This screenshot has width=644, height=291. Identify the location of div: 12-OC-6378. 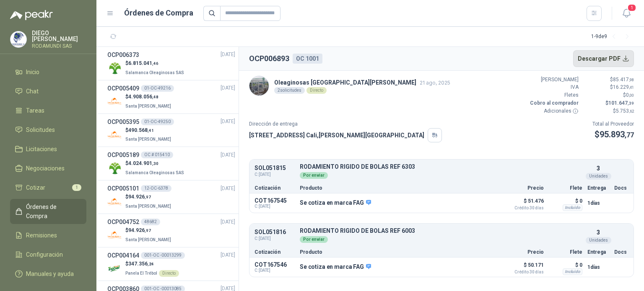
(156, 189).